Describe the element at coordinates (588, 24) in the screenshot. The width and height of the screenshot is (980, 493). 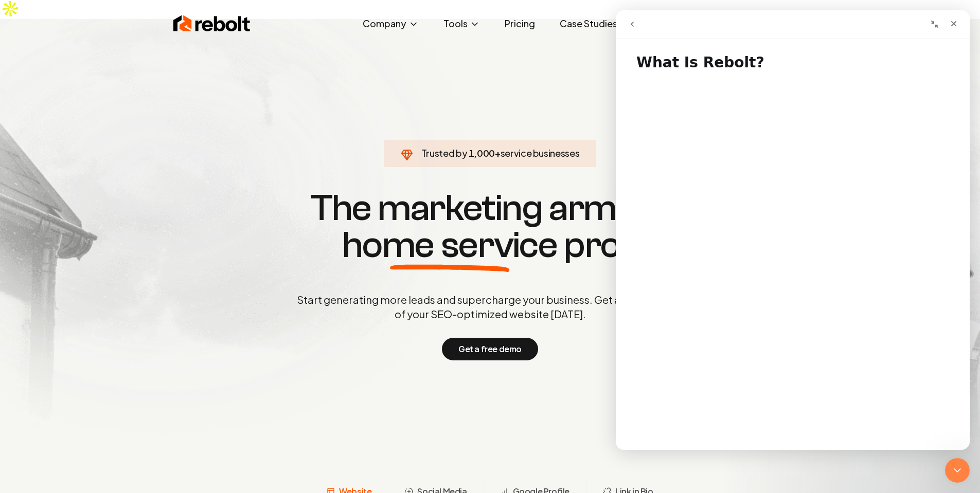
I see `a: Case Studies` at that location.